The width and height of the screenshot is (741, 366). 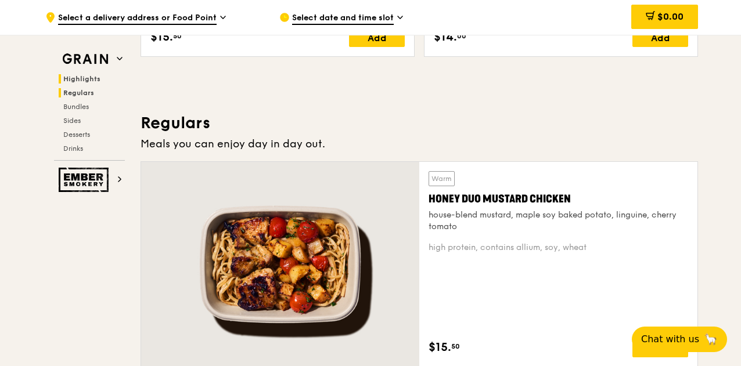 What do you see at coordinates (72, 121) in the screenshot?
I see `span: Sides` at bounding box center [72, 121].